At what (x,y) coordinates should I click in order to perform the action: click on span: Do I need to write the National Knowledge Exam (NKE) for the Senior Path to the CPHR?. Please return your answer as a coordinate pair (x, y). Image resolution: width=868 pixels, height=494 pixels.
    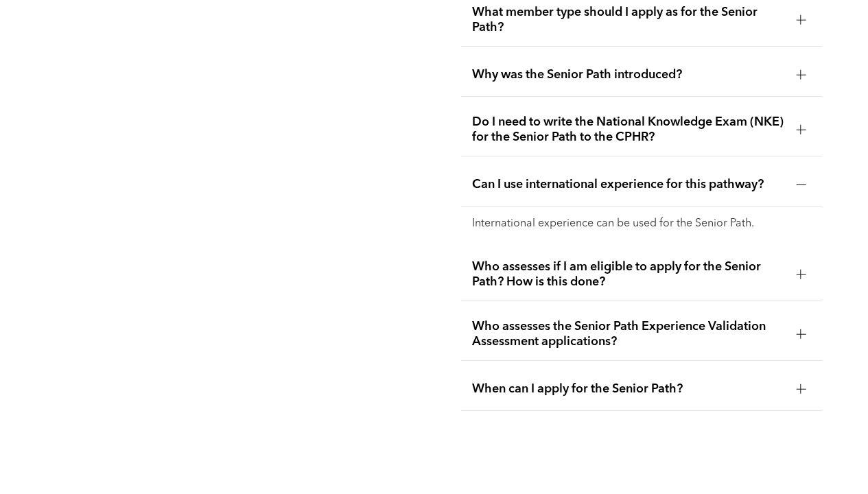
    Looking at the image, I should click on (629, 129).